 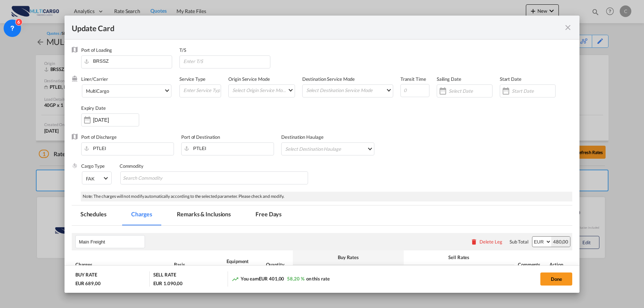 What do you see at coordinates (99, 137) in the screenshot?
I see `label: Port of Discharge` at bounding box center [99, 137].